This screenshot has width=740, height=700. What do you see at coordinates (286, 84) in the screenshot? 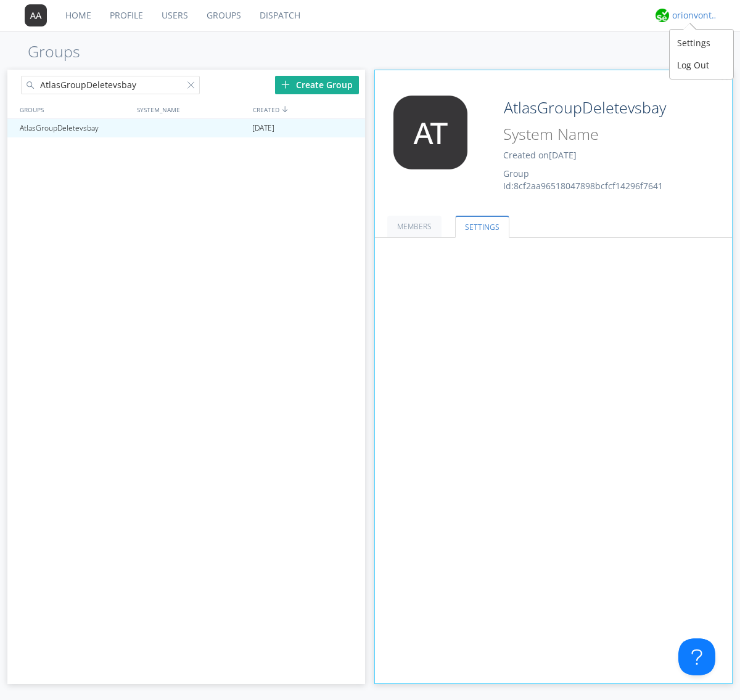
I see `img: plus.svg` at bounding box center [286, 84].